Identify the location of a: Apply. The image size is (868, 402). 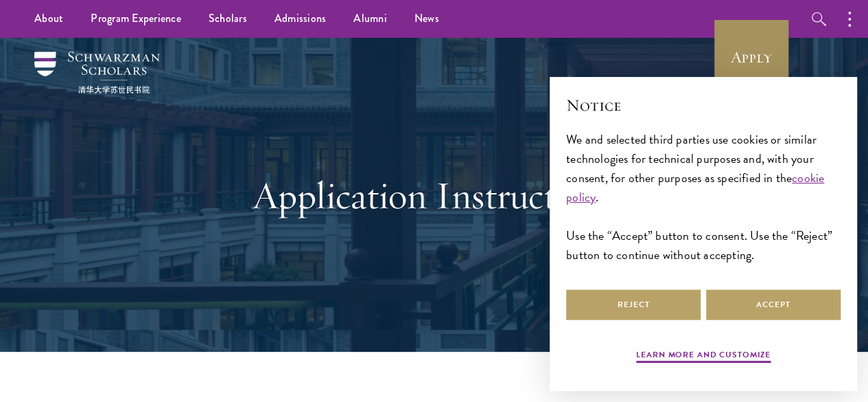
(752, 57).